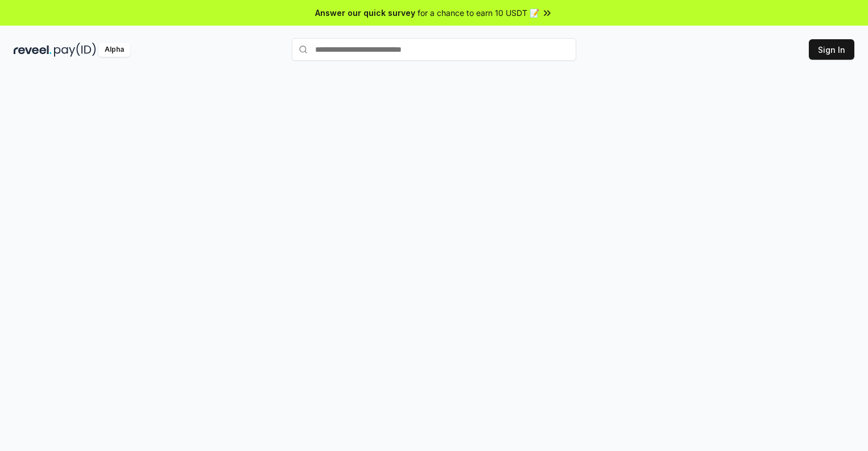 The width and height of the screenshot is (868, 451). I want to click on img: pay_id, so click(75, 50).